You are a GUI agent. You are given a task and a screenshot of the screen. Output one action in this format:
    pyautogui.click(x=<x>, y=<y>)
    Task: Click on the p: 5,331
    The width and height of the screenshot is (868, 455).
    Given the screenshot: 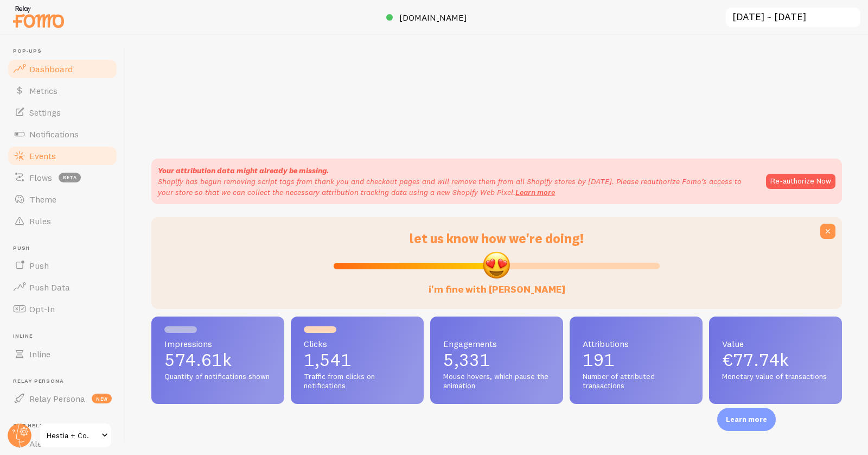 What is the action you would take?
    pyautogui.click(x=497, y=360)
    